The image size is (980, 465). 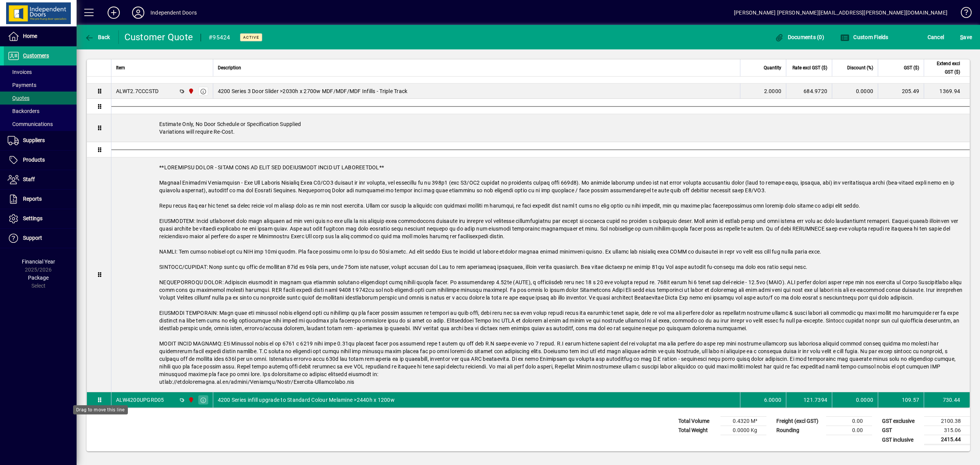 I want to click on div: 121.7394, so click(x=808, y=400).